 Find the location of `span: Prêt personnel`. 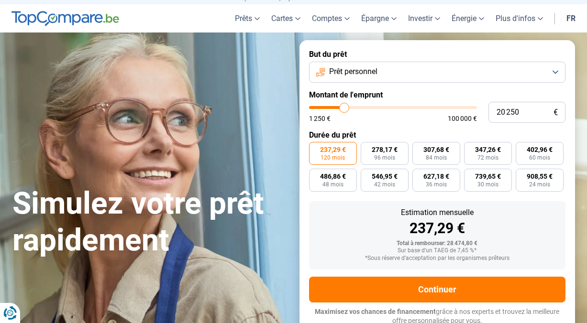

span: Prêt personnel is located at coordinates (353, 72).